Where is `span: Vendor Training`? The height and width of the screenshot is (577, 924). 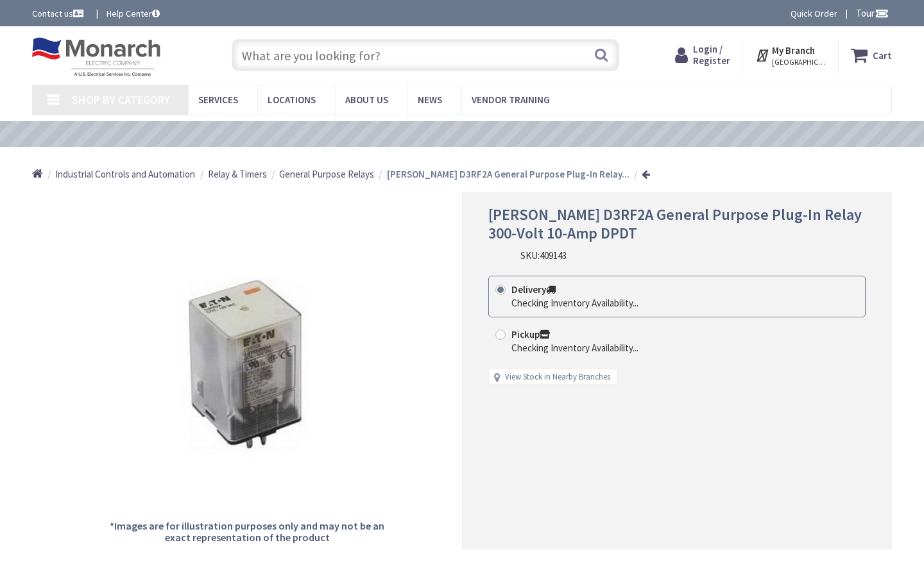 span: Vendor Training is located at coordinates (511, 99).